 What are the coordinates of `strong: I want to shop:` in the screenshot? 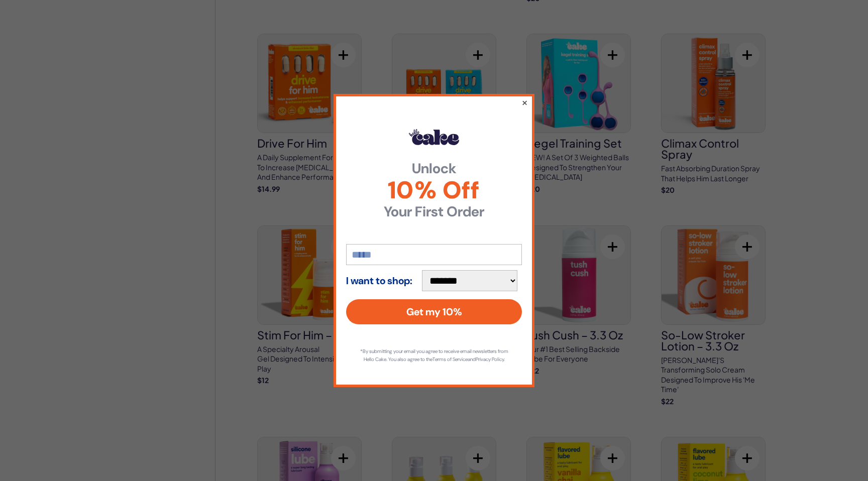 It's located at (379, 281).